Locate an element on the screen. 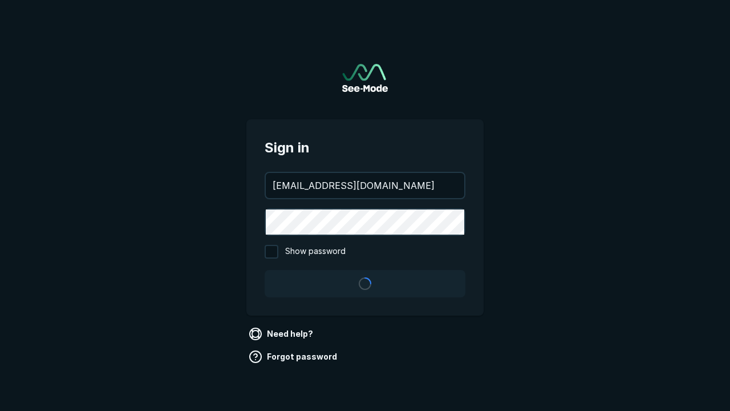  img: See-Mode Logo is located at coordinates (365, 78).